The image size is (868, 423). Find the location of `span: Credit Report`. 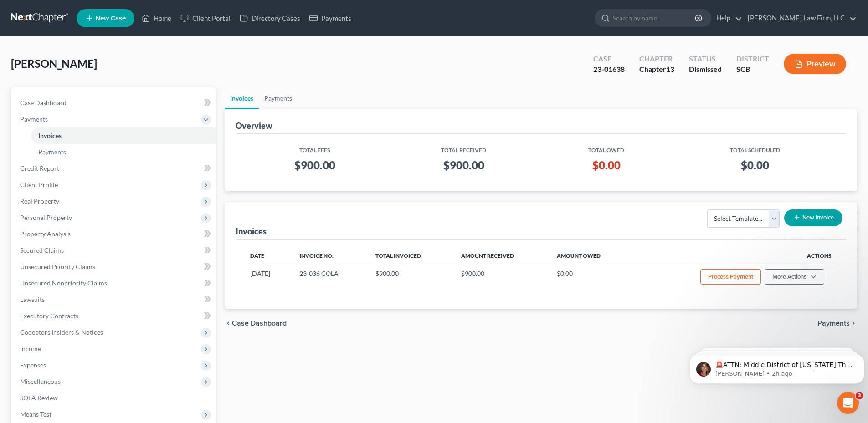

span: Credit Report is located at coordinates (40, 168).